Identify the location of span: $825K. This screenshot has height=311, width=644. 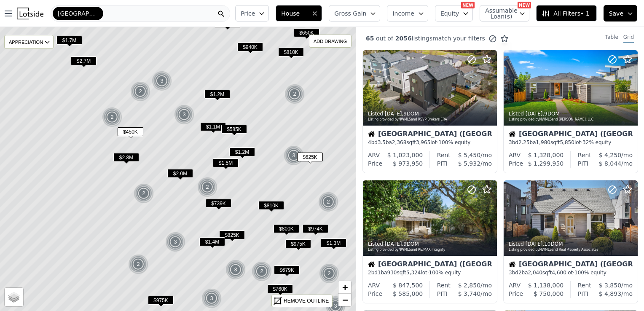
(232, 234).